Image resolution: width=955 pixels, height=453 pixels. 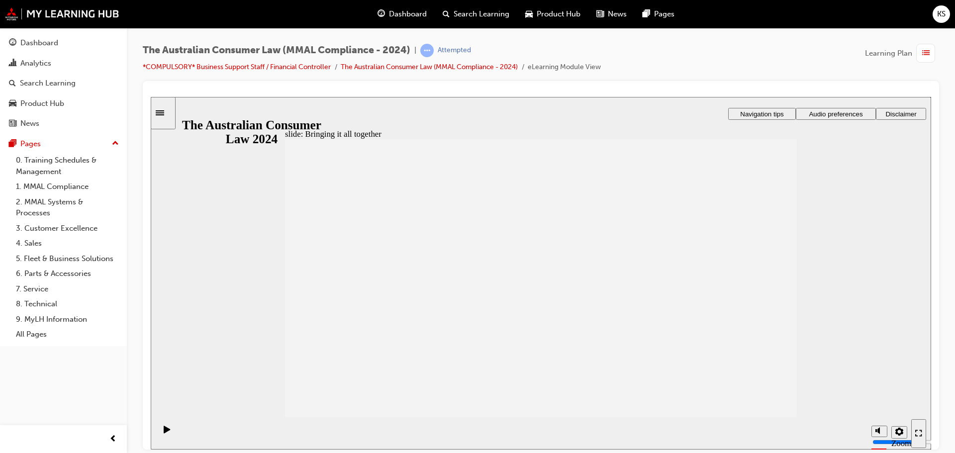 What do you see at coordinates (611, 17) in the screenshot?
I see `button: Navigation tips` at bounding box center [611, 17].